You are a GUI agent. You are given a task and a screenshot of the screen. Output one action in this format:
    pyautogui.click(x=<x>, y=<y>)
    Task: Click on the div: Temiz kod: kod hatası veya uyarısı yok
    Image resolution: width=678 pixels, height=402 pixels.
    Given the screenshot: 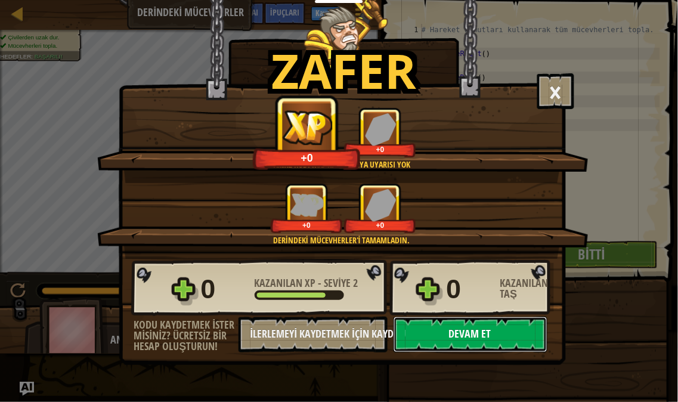 What is the action you would take?
    pyautogui.click(x=342, y=165)
    